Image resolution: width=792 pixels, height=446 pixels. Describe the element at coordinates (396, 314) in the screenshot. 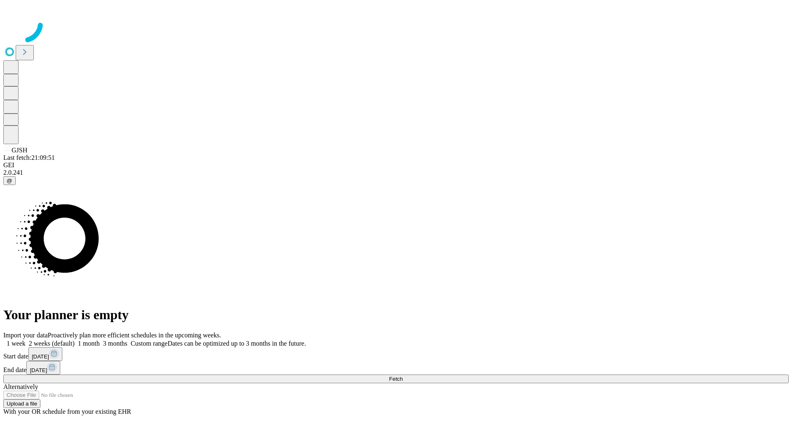

I see `h1: Your planner is empty` at that location.